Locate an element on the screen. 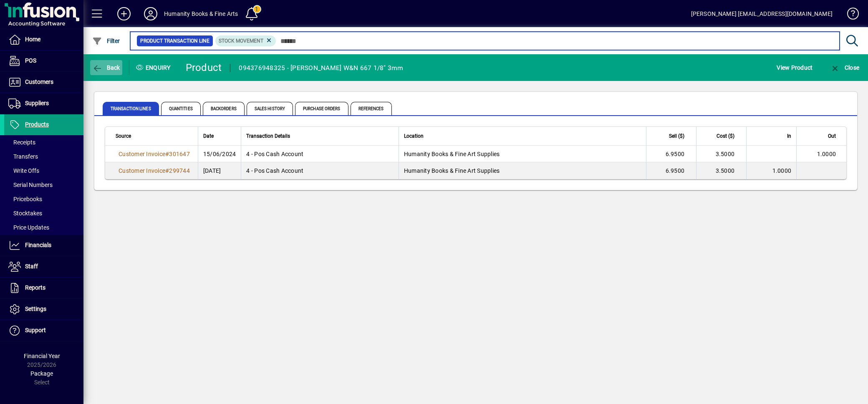 The width and height of the screenshot is (868, 404). span: Stock movement is located at coordinates (241, 41).